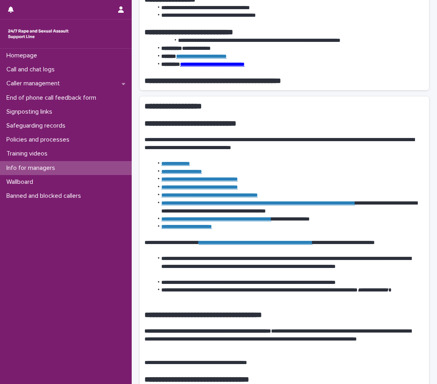 The height and width of the screenshot is (384, 437). I want to click on p: End of phone call feedback form, so click(53, 98).